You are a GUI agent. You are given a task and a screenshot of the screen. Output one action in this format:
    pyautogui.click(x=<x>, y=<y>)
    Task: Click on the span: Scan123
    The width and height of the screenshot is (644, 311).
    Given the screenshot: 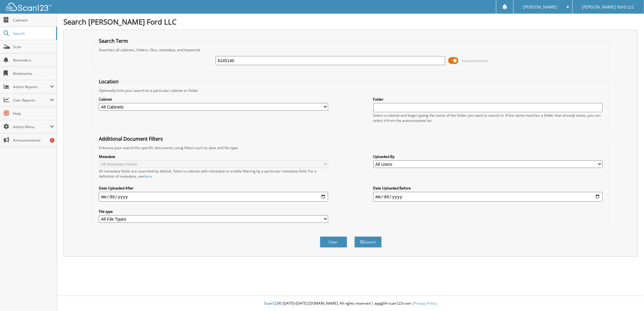 What is the action you would take?
    pyautogui.click(x=272, y=303)
    